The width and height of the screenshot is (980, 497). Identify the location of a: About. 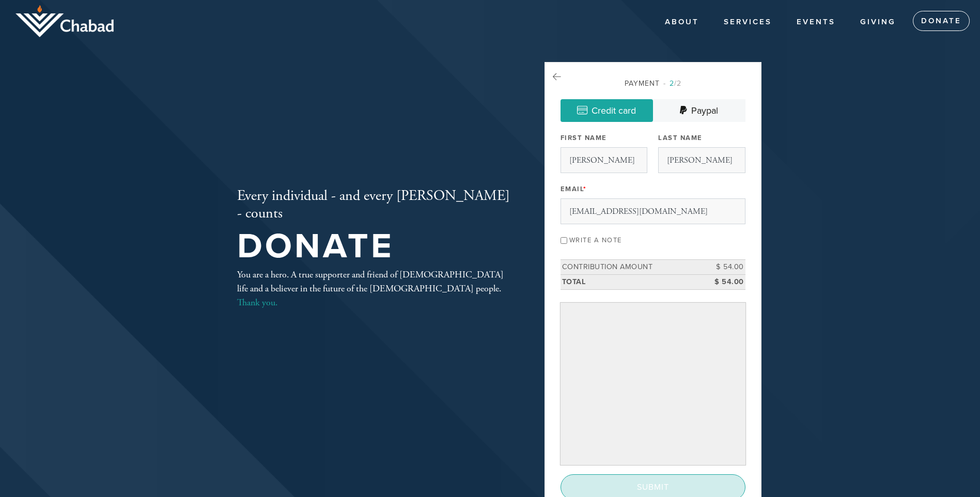
(682, 23).